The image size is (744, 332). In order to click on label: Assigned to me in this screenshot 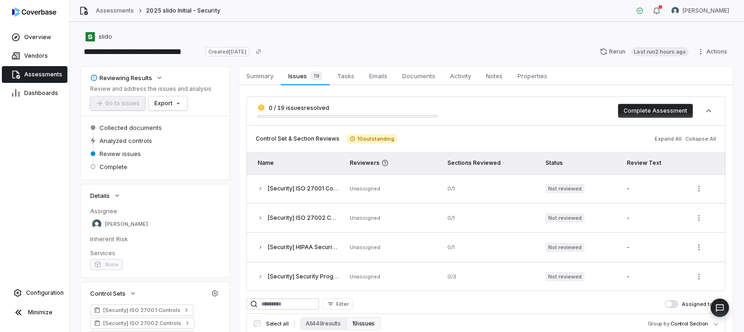, I will do `click(693, 304)`.